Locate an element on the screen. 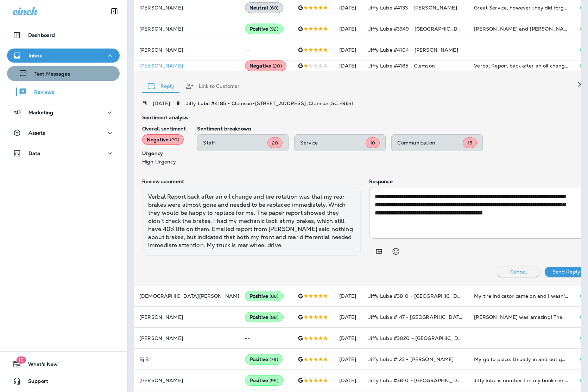 The width and height of the screenshot is (588, 392). div: My tire indicator came on and I wasn't sure where to go. I saw Jiffy Lube on the side of the road... is located at coordinates (521, 296).